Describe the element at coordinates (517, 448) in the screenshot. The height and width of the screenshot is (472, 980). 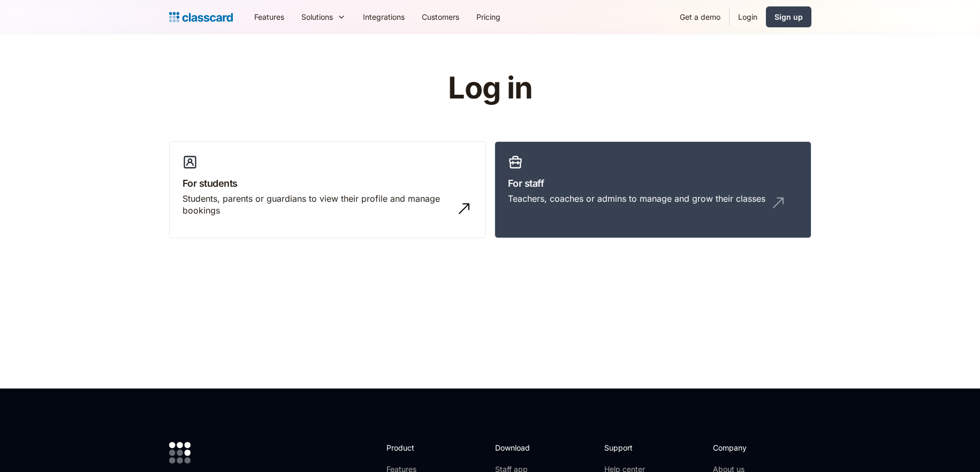
I see `h2: Download` at that location.